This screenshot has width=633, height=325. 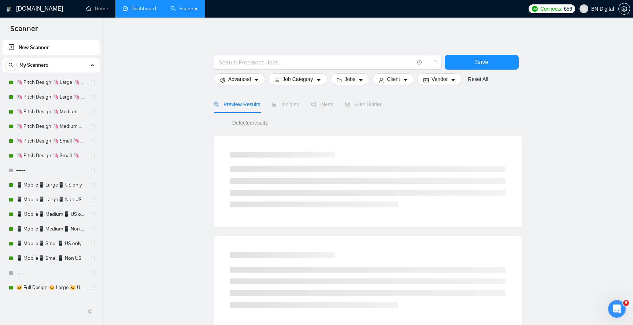 What do you see at coordinates (297, 79) in the screenshot?
I see `button: barsJob Categorycaret-down` at bounding box center [297, 79].